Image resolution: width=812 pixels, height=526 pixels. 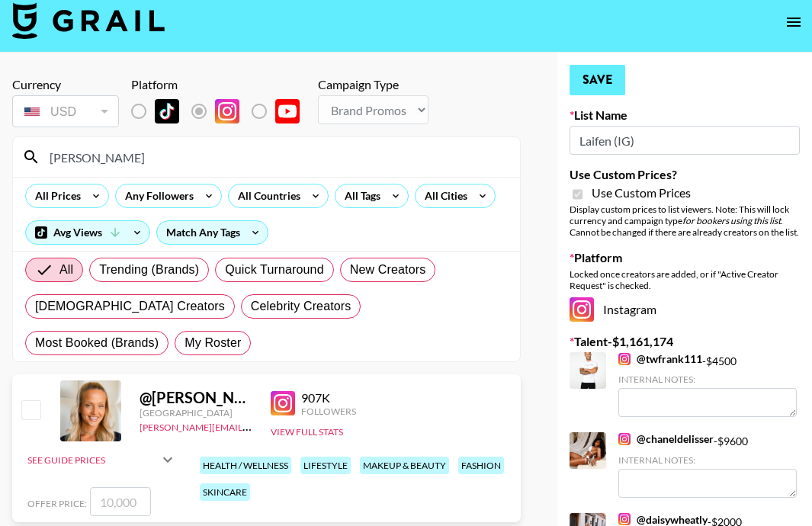 What do you see at coordinates (121, 502) in the screenshot?
I see `input: 10,000` at bounding box center [121, 502].